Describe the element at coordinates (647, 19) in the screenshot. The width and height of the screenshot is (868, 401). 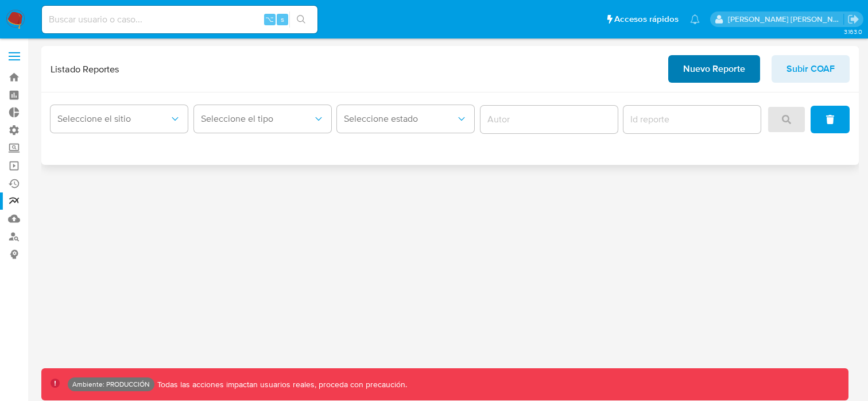
I see `span: Accesos rápidos` at that location.